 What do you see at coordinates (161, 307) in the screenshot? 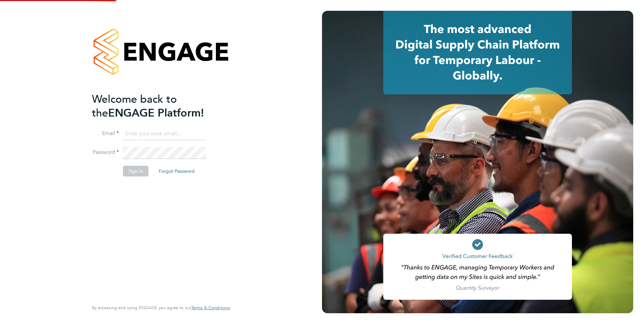
I see `span: By accessing and using ENGAGE you agree to our` at bounding box center [161, 307].